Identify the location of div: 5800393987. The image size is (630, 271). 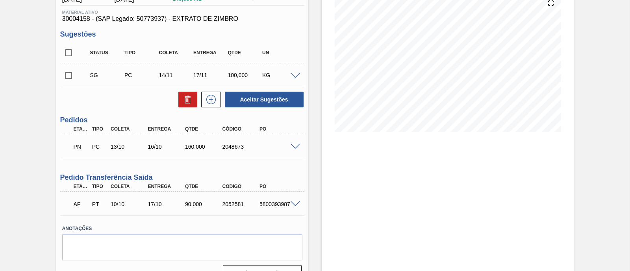
(278, 204).